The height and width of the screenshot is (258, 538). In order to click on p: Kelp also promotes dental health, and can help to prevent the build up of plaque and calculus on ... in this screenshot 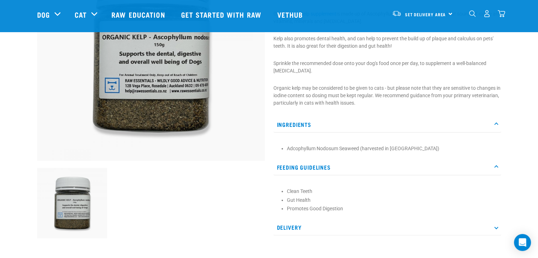, I will do `click(388, 42)`.